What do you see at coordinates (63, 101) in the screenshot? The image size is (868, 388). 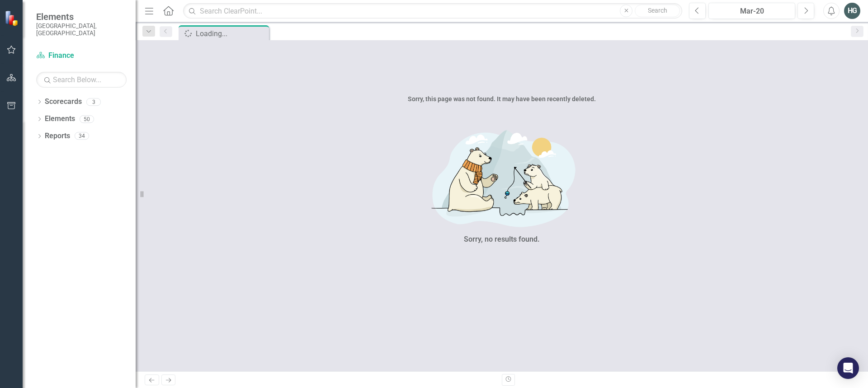 I see `a: Scorecards` at bounding box center [63, 101].